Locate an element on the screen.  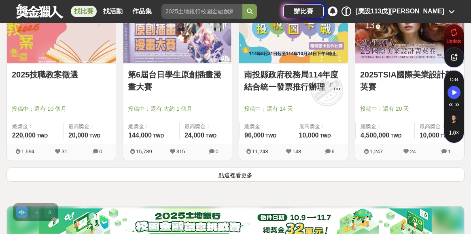
span: 1 is located at coordinates (449, 151).